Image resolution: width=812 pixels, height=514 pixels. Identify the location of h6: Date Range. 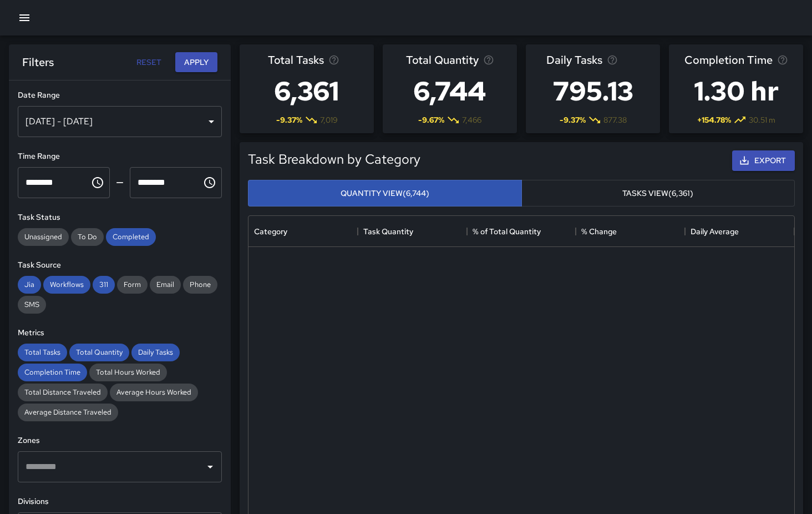
(120, 96).